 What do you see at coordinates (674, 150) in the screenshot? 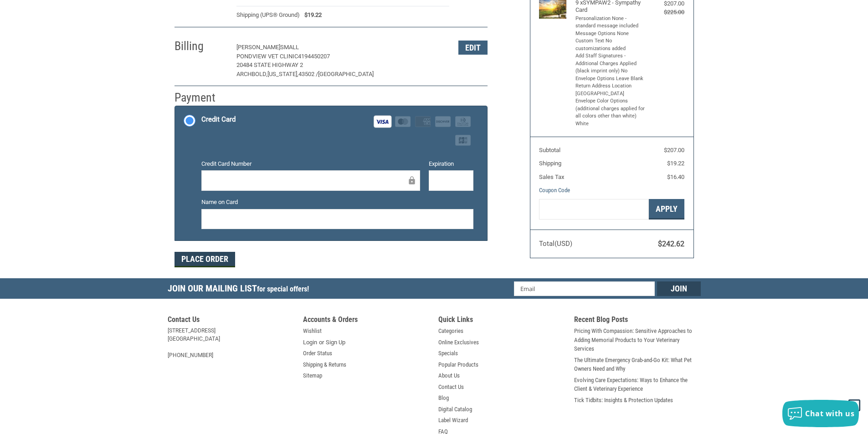
I see `span: $207.00` at bounding box center [674, 150].